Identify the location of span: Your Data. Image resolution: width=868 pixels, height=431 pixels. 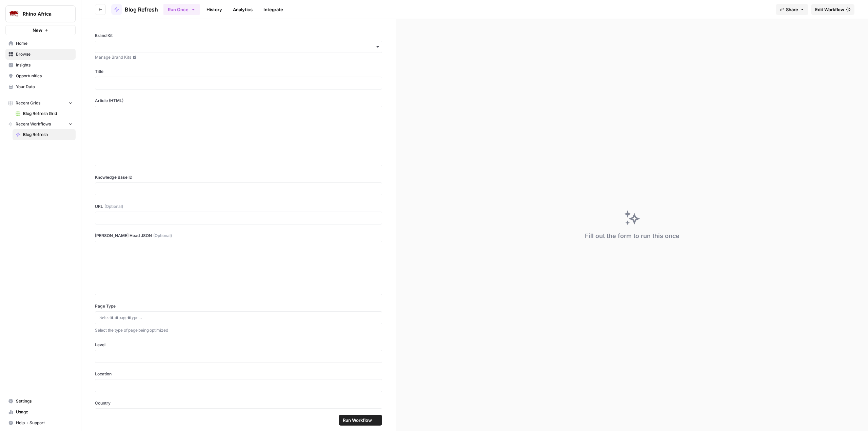
(44, 87).